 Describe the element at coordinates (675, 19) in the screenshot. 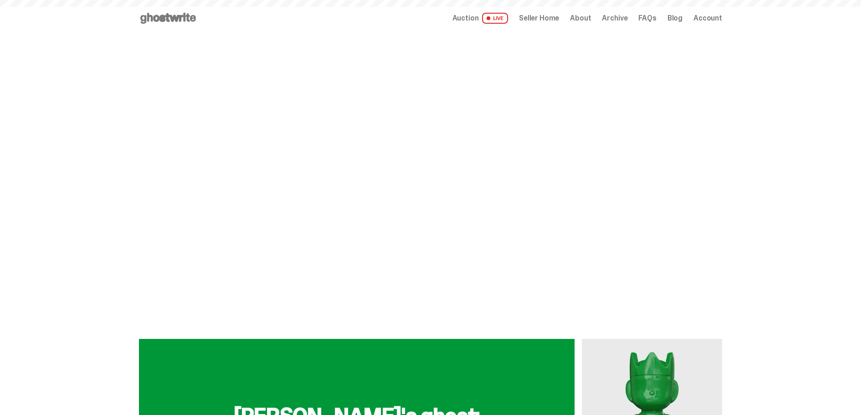

I see `a: Blog` at that location.